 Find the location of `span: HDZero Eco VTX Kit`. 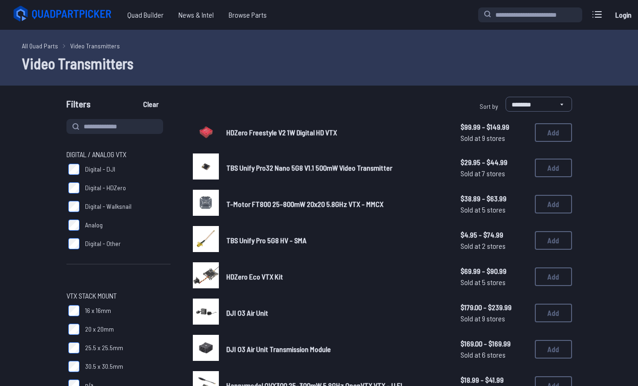

span: HDZero Eco VTX Kit is located at coordinates (255, 276).